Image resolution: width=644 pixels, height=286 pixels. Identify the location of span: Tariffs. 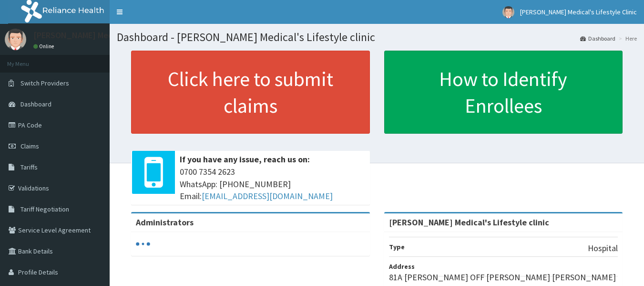
(29, 167).